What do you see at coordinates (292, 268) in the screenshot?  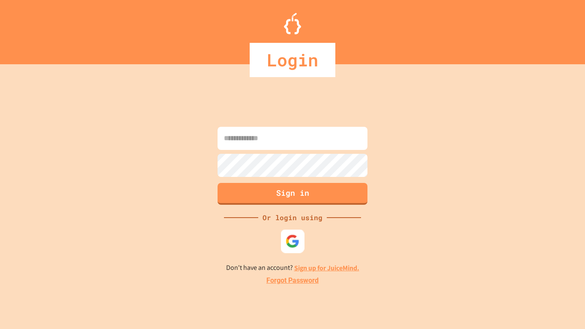 I see `p: Don't have an account?` at bounding box center [292, 268].